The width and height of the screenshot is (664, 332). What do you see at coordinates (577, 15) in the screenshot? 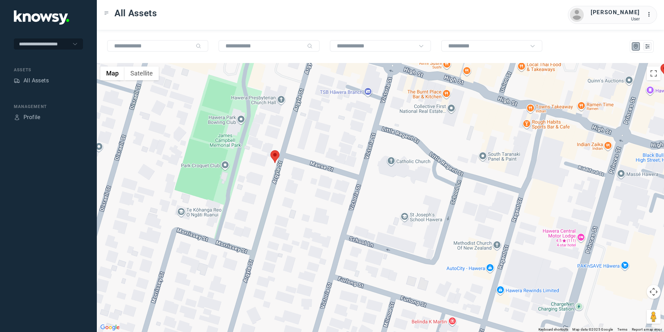
I see `img: avatar.png` at bounding box center [577, 15].